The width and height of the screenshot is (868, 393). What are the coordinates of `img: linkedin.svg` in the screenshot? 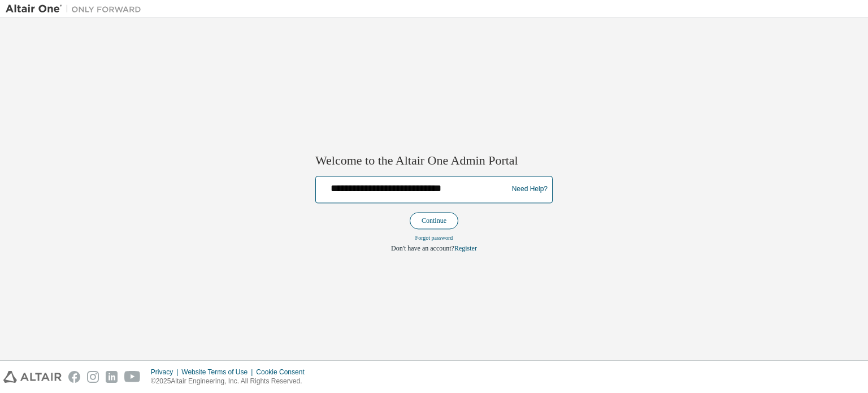 It's located at (111, 376).